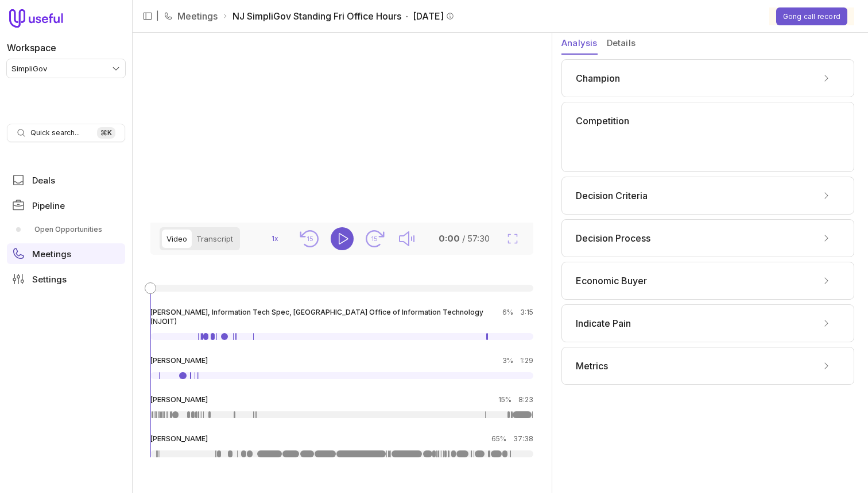  Describe the element at coordinates (66, 180) in the screenshot. I see `a: Deals` at that location.